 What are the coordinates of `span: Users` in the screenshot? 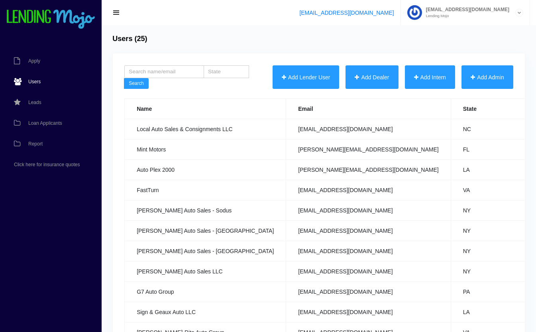 It's located at (34, 82).